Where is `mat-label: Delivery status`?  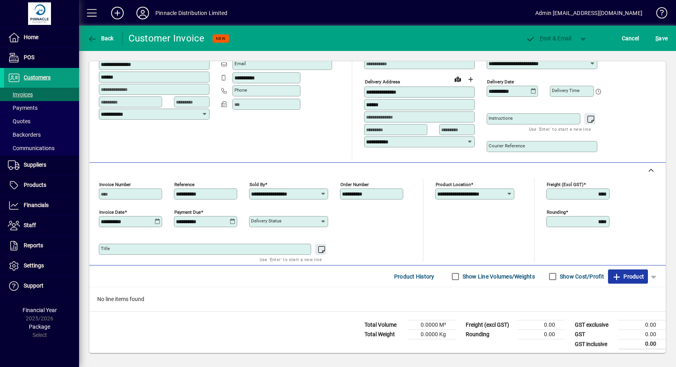 mat-label: Delivery status is located at coordinates (266, 221).